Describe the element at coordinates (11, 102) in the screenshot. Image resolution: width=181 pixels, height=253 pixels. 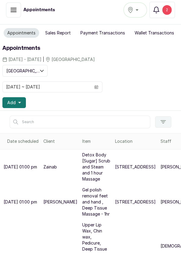
I see `span: Add` at that location.